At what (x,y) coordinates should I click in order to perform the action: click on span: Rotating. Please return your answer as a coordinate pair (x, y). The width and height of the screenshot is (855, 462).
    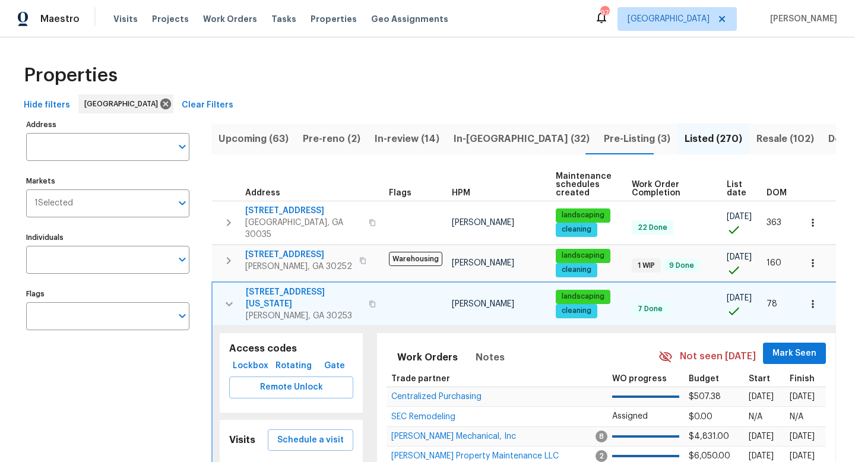
    Looking at the image, I should click on (293, 366).